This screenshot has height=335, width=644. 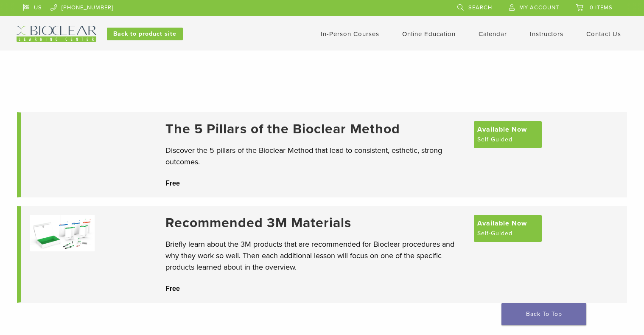 I want to click on p: Discover the 5 pillars of the Bioclear Method that lead to consistent, esthetic, strong outcomes., so click(x=315, y=156).